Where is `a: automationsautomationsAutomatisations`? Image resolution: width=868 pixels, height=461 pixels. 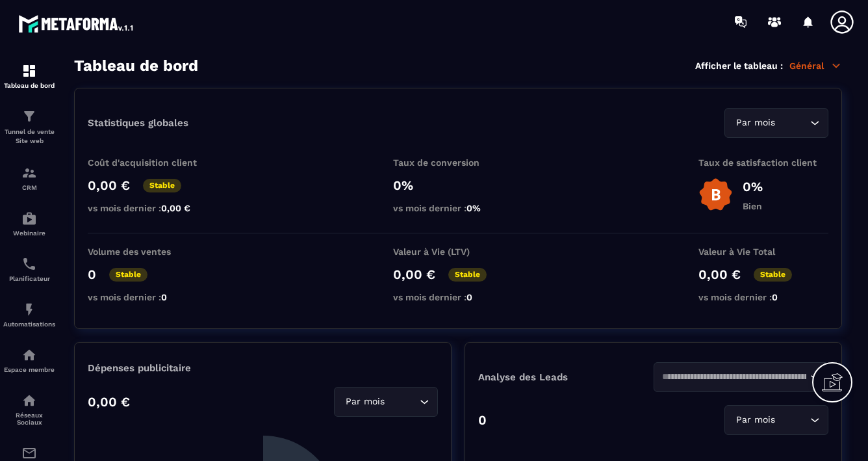 a: automationsautomationsAutomatisations is located at coordinates (29, 315).